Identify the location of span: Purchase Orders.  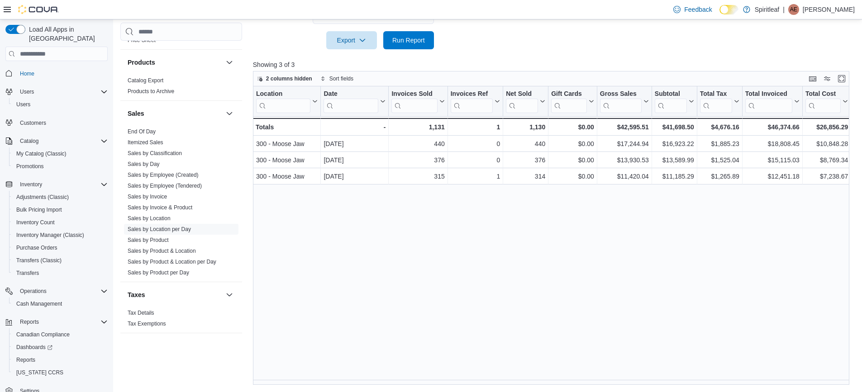
(60, 248).